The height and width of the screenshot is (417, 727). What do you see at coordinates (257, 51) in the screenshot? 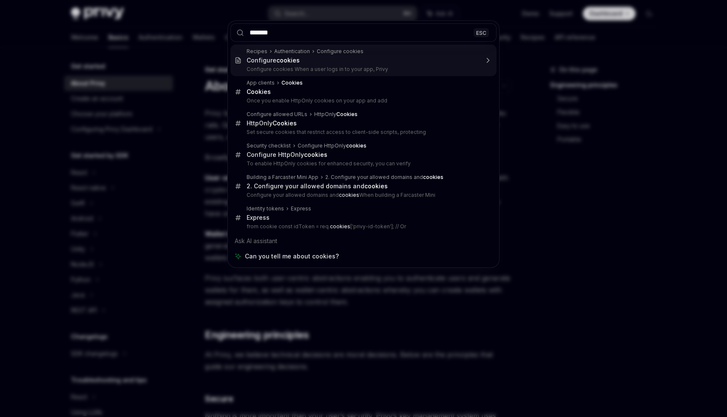
I see `div: Recipes` at bounding box center [257, 51].